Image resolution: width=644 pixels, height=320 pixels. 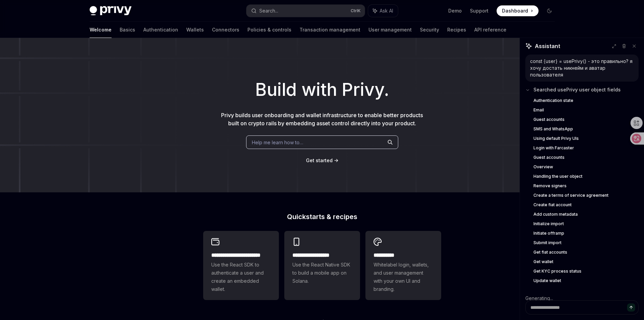 I want to click on span: Ask AI, so click(x=386, y=11).